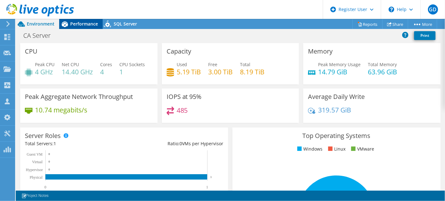  I want to click on span: Cores, so click(106, 64).